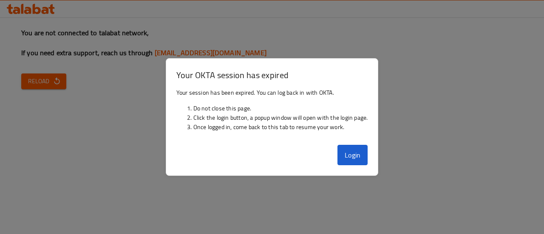  What do you see at coordinates (280, 118) in the screenshot?
I see `li: Click the login button, a popup window will open with the login page.` at bounding box center [280, 118].